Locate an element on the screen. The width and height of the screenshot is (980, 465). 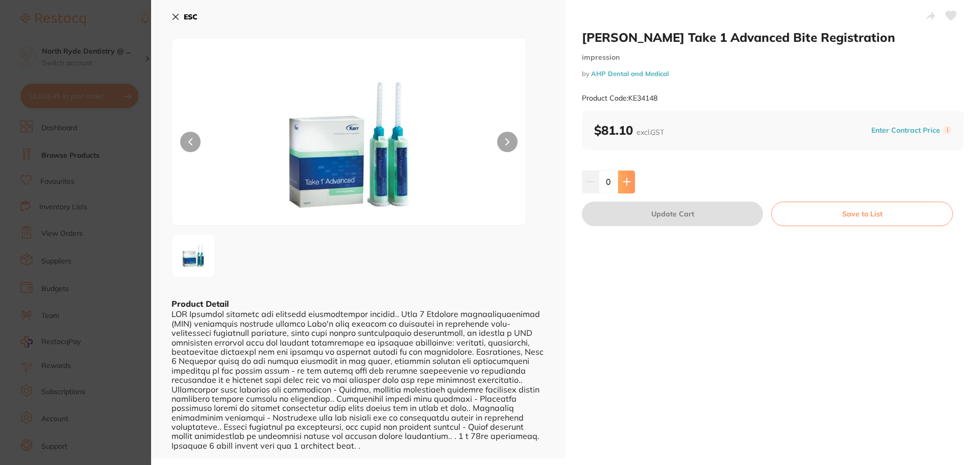
span: excl. GST is located at coordinates (650, 132).